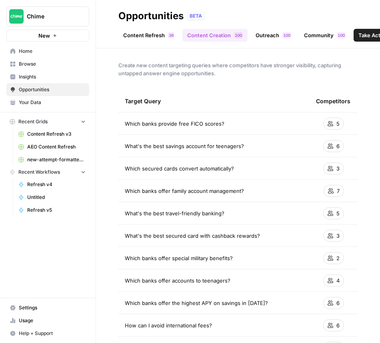 This screenshot has height=343, width=380. I want to click on span: Which banks offer family account management?, so click(185, 191).